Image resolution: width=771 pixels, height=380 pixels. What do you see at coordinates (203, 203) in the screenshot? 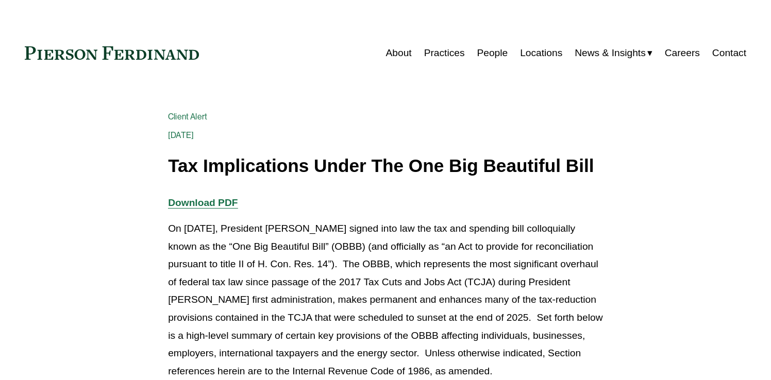
I see `a: Download PDF` at bounding box center [203, 203].